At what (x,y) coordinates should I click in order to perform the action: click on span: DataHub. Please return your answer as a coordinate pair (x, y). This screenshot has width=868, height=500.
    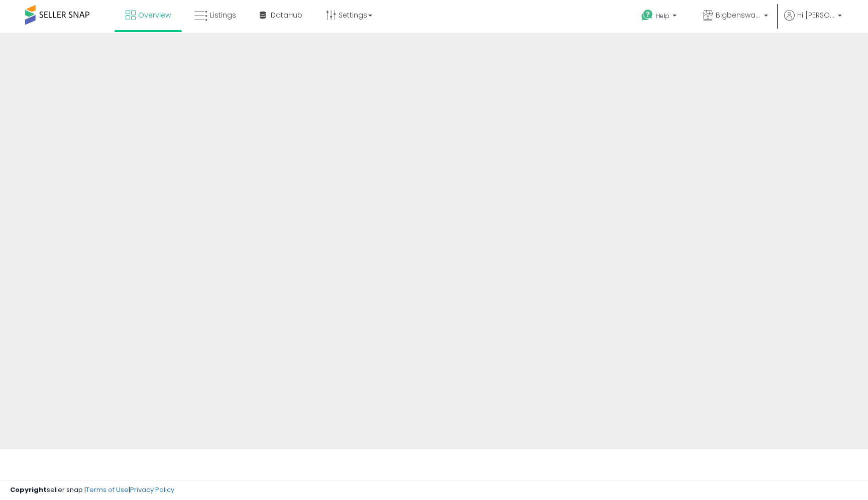
    Looking at the image, I should click on (286, 15).